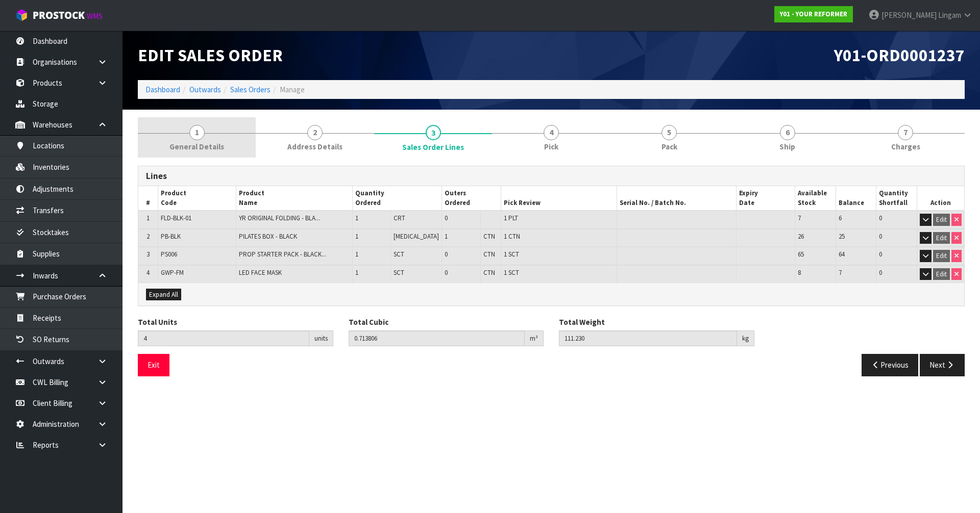  What do you see at coordinates (223, 338) in the screenshot?
I see `input: Total Units` at bounding box center [223, 338].